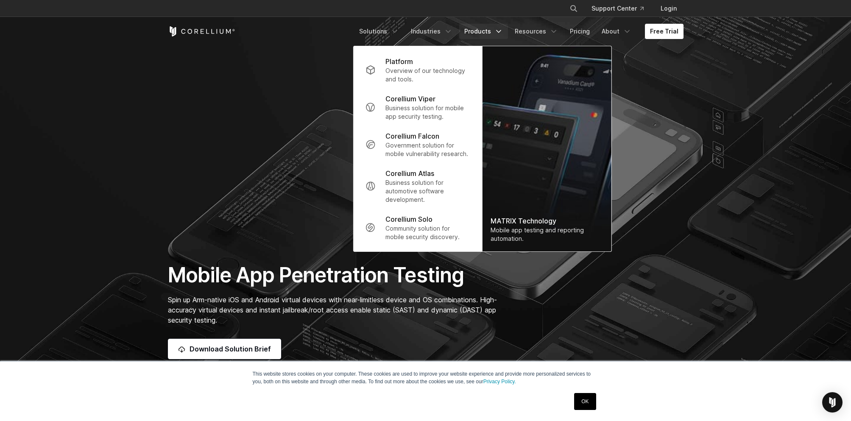 This screenshot has width=851, height=421. I want to click on p: Government solution for mobile vulnerability research., so click(427, 150).